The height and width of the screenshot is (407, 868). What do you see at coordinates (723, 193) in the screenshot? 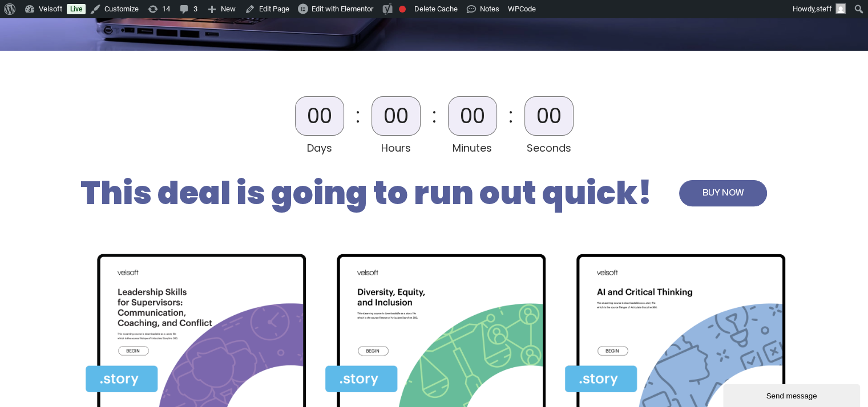
I see `a: BUY NOW` at bounding box center [723, 193].